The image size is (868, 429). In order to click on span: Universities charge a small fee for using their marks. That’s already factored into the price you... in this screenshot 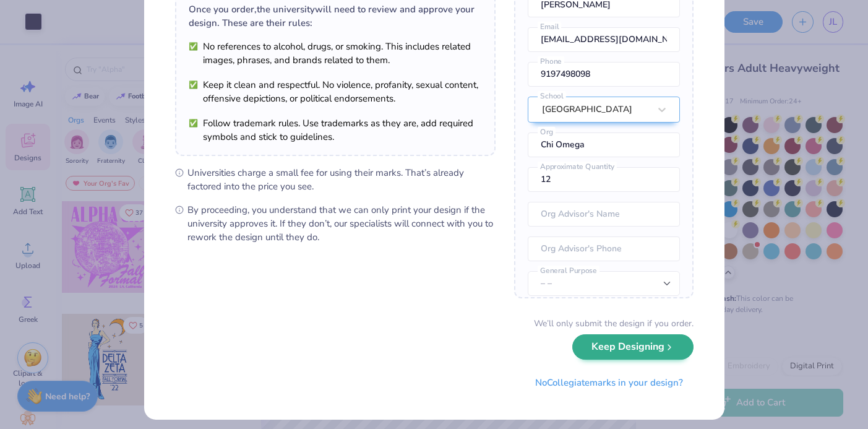, I will do `click(342, 180)`.